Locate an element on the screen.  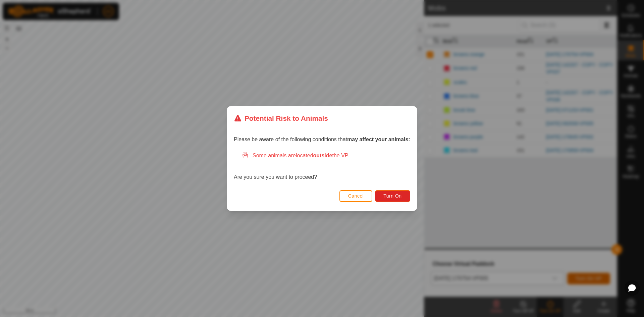
span: located the VP. is located at coordinates (323, 155).